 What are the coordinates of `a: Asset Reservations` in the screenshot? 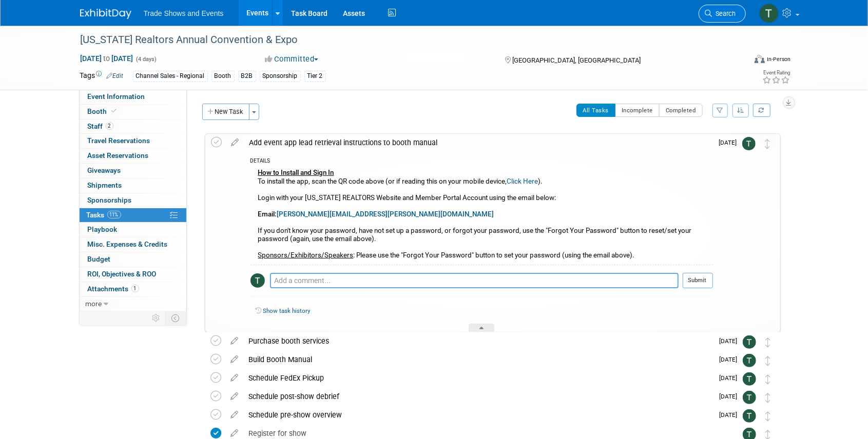 It's located at (133, 156).